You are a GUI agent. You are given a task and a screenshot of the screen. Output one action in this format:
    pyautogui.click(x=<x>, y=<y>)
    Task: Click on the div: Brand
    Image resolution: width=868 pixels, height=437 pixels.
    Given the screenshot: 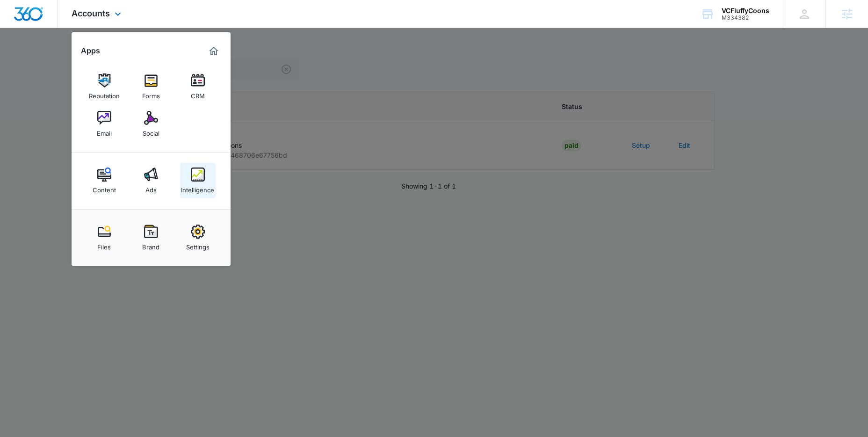 What is the action you would take?
    pyautogui.click(x=151, y=245)
    